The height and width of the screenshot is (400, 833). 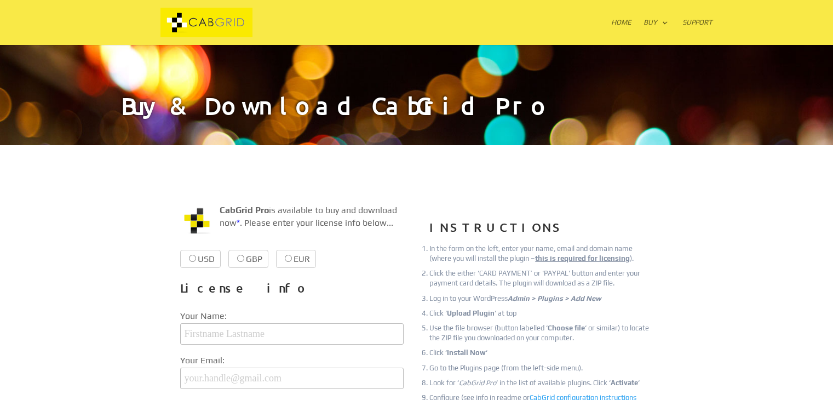 What do you see at coordinates (625, 382) in the screenshot?
I see `strong: Activate` at bounding box center [625, 382].